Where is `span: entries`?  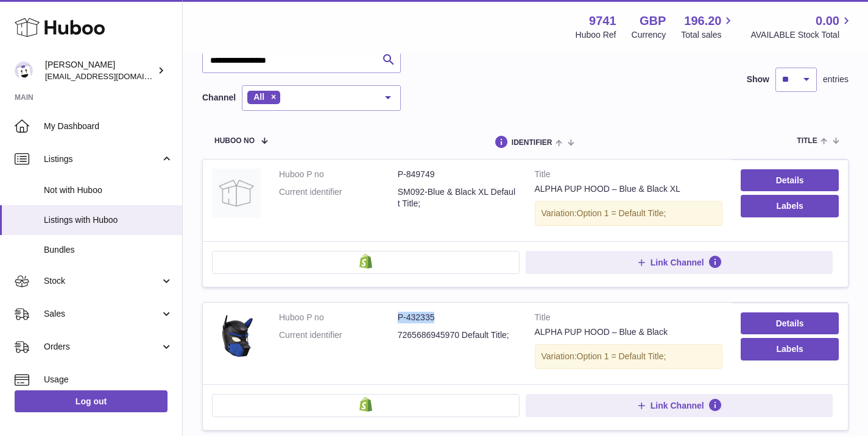 span: entries is located at coordinates (835, 80).